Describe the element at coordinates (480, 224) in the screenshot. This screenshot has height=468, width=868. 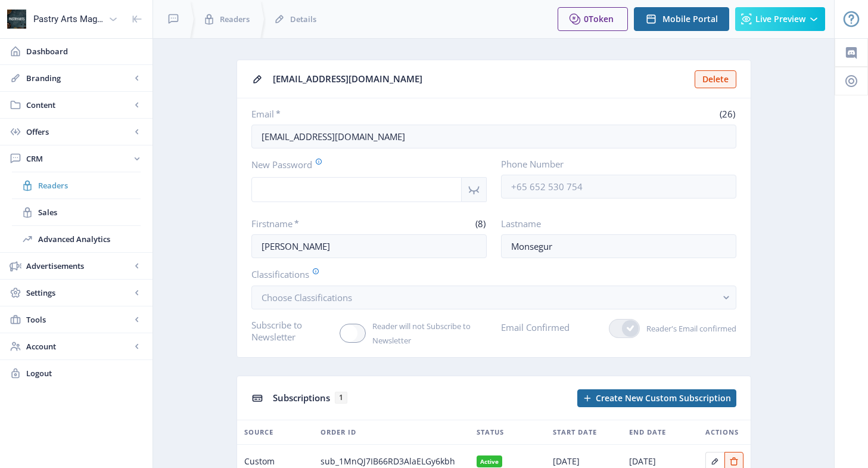
I see `span: (8)` at that location.